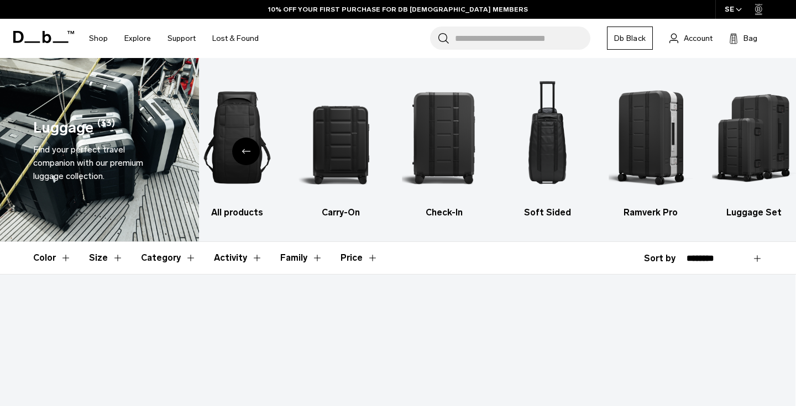 Image resolution: width=796 pixels, height=406 pixels. What do you see at coordinates (246, 151) in the screenshot?
I see `div: Previous slide` at bounding box center [246, 151].